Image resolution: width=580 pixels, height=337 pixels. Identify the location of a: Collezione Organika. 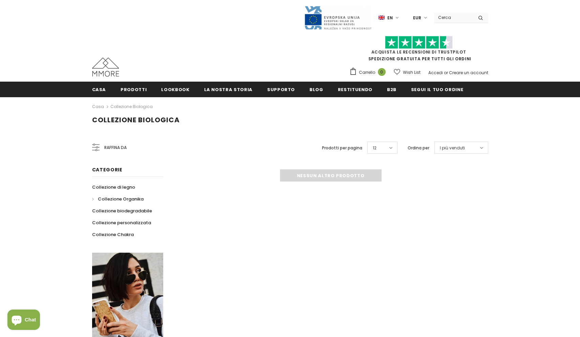
(118, 199).